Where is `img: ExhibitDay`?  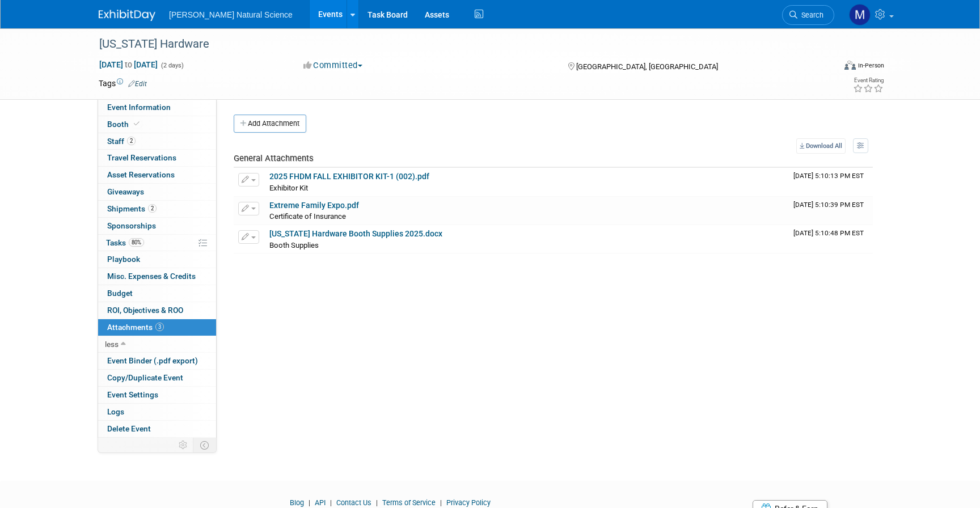 img: ExhibitDay is located at coordinates (127, 15).